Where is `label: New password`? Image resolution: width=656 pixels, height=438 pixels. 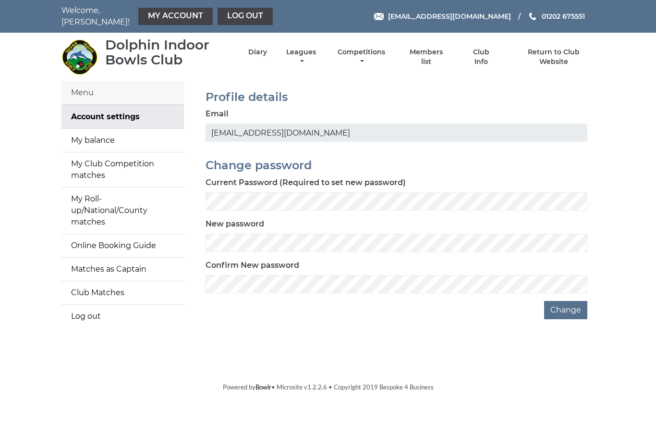 label: New password is located at coordinates (235, 224).